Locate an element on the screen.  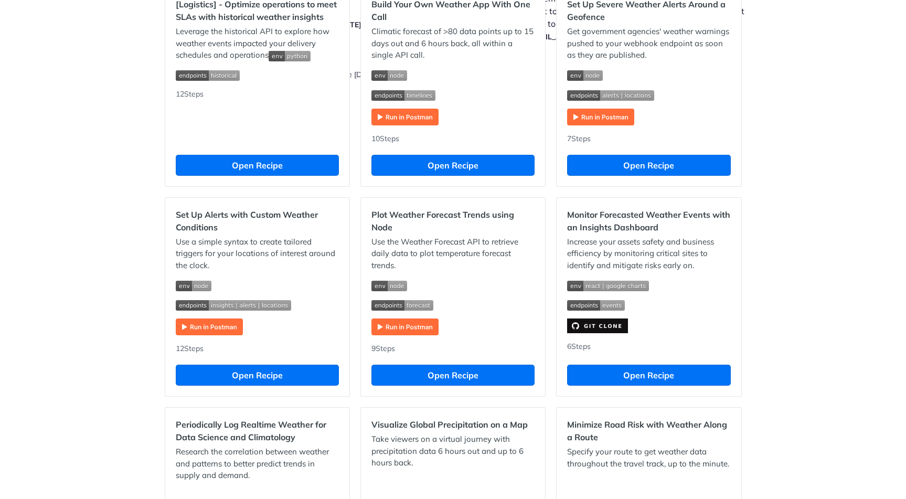
p: Leverage the historical API to explore how weather events impacted your delivery schedules and op... is located at coordinates (257, 44).